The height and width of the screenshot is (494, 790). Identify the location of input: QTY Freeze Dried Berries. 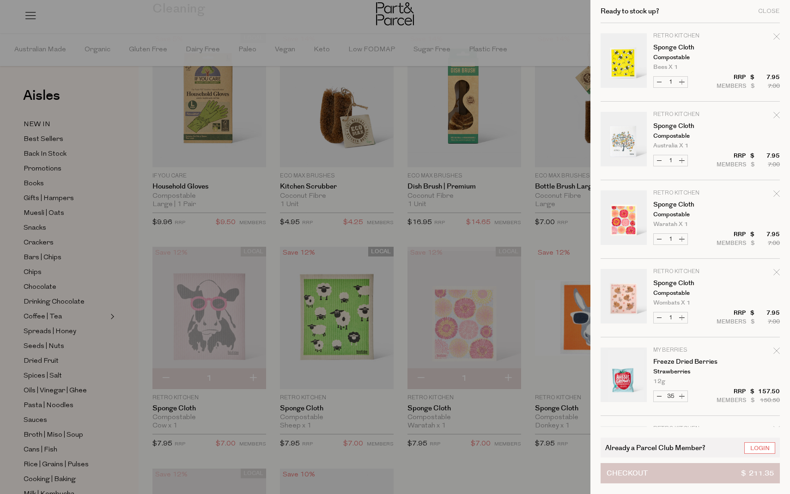
(671, 396).